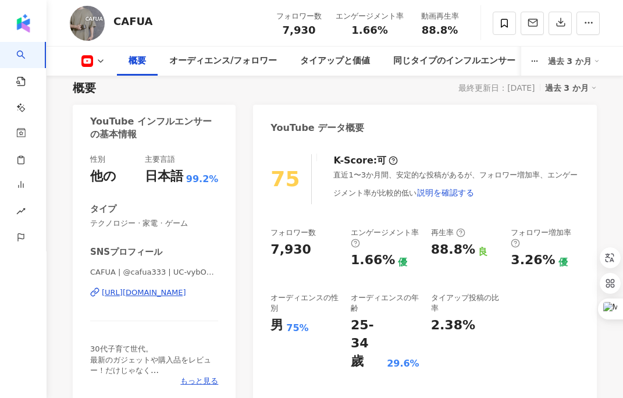 The height and width of the screenshot is (398, 623). Describe the element at coordinates (335, 61) in the screenshot. I see `div: タイアップと価値` at that location.